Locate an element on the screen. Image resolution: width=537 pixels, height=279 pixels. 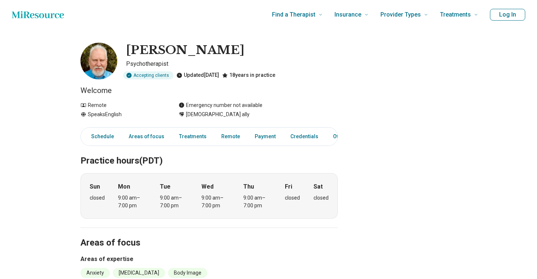
span: Treatments is located at coordinates (456, 15).